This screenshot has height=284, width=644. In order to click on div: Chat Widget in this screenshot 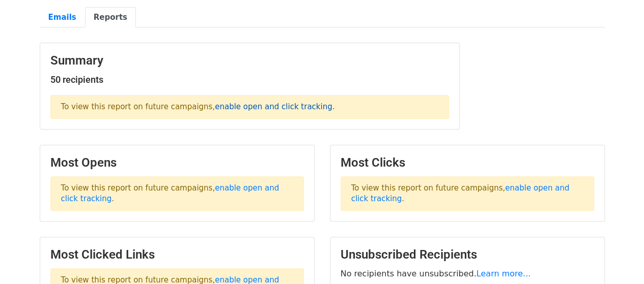, I will do `click(618, 260)`.